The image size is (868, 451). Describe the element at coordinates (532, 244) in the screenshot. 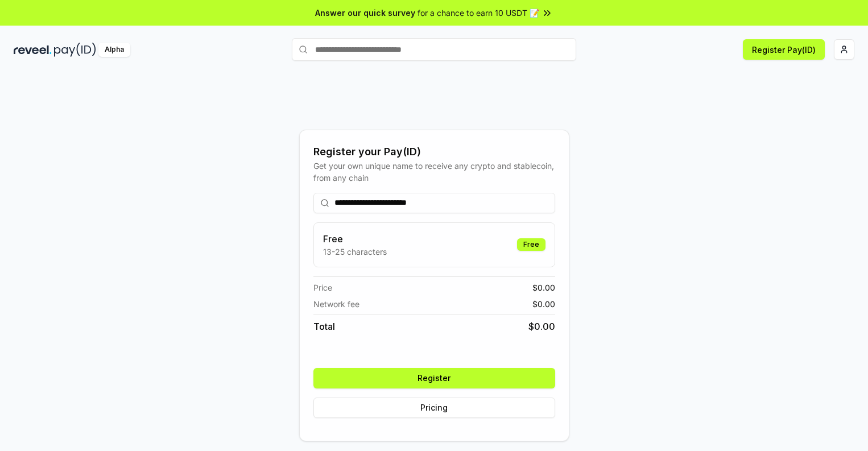

I see `div: Free` at that location.